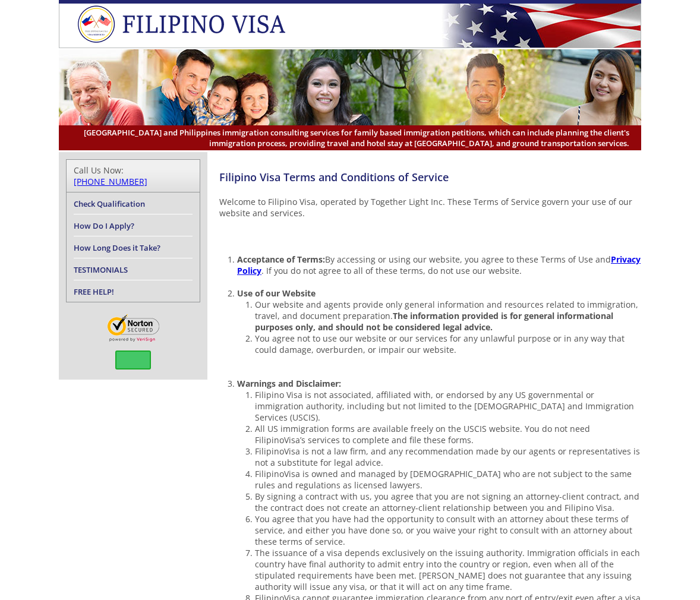 Image resolution: width=700 pixels, height=600 pixels. What do you see at coordinates (439, 265) in the screenshot?
I see `strong: Acceptance of Terms:` at bounding box center [439, 265].